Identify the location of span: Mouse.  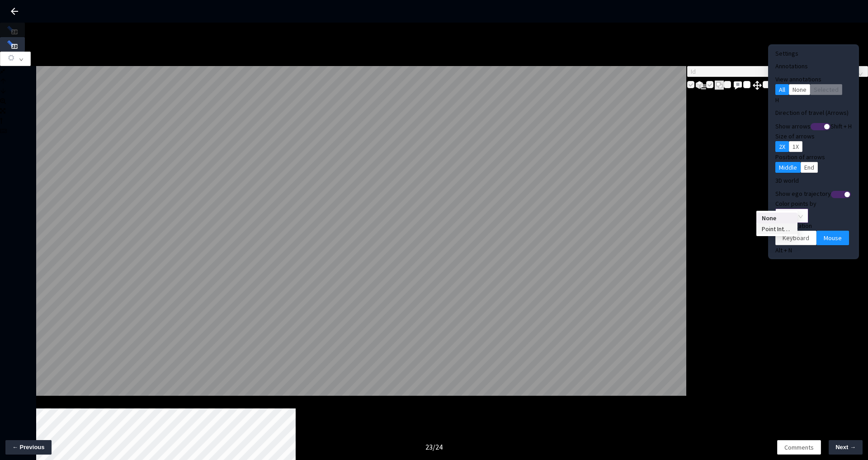
(833, 238).